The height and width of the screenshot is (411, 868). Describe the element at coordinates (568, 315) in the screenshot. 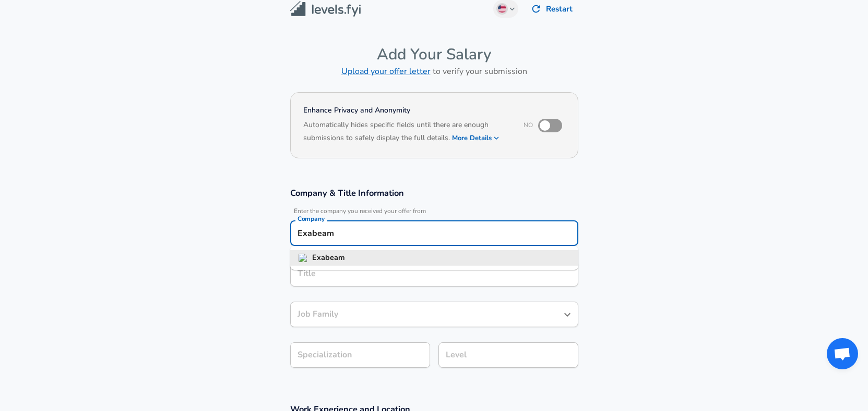

I see `button: Open` at that location.